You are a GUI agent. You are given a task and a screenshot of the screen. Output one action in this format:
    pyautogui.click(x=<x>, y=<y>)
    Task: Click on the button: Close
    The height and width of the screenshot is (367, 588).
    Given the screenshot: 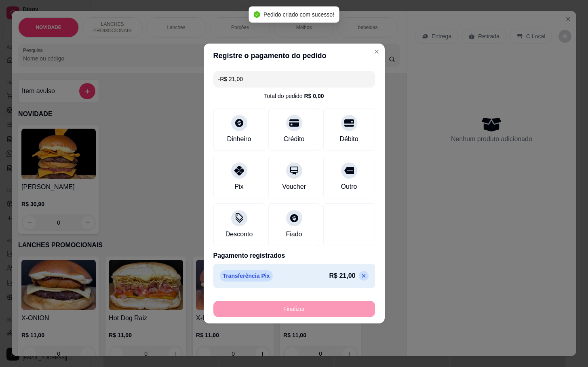 What is the action you would take?
    pyautogui.click(x=376, y=52)
    